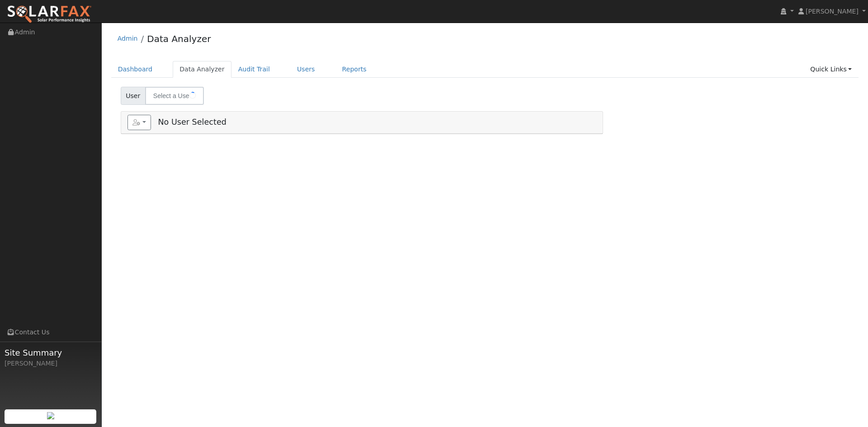 The image size is (868, 427). What do you see at coordinates (831, 69) in the screenshot?
I see `a: Quick Links` at bounding box center [831, 69].